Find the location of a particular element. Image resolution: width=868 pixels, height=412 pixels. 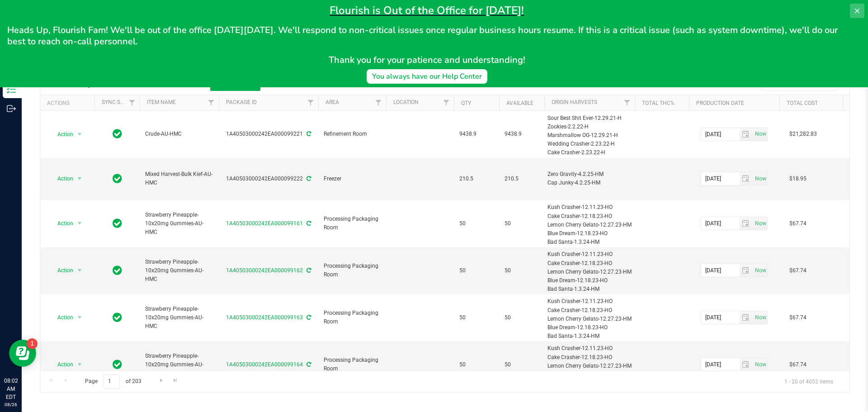

a: Sync Status is located at coordinates (119, 102).